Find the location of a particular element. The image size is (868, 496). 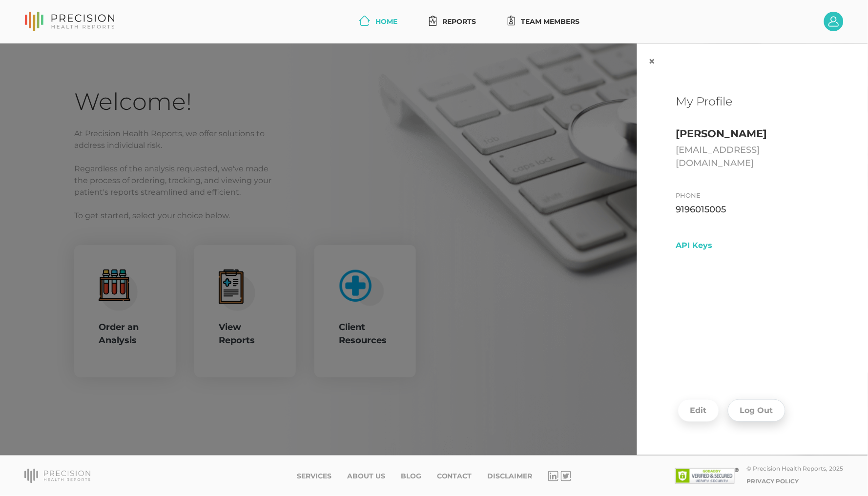

div: 9196015005 is located at coordinates (752, 209).